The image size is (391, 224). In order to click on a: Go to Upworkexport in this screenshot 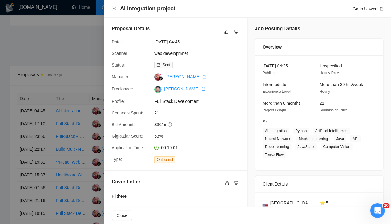, I will do `click(368, 9)`.